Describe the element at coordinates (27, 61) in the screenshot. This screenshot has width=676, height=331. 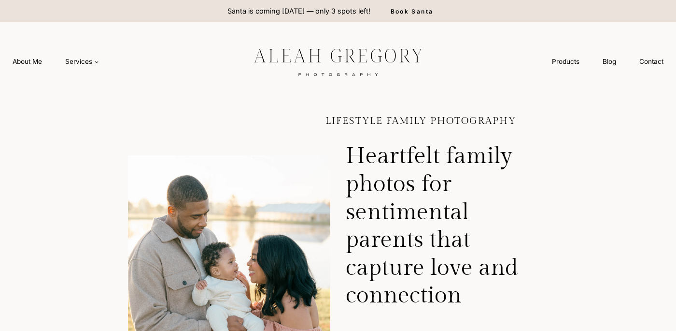
I see `a: About Me` at that location.